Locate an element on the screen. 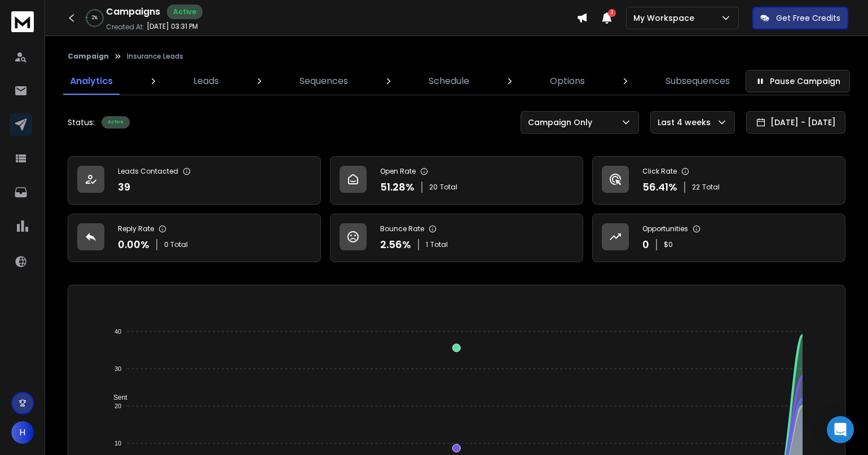 Image resolution: width=868 pixels, height=455 pixels. a: Bounce Rate2.56%1Total is located at coordinates (456, 238).